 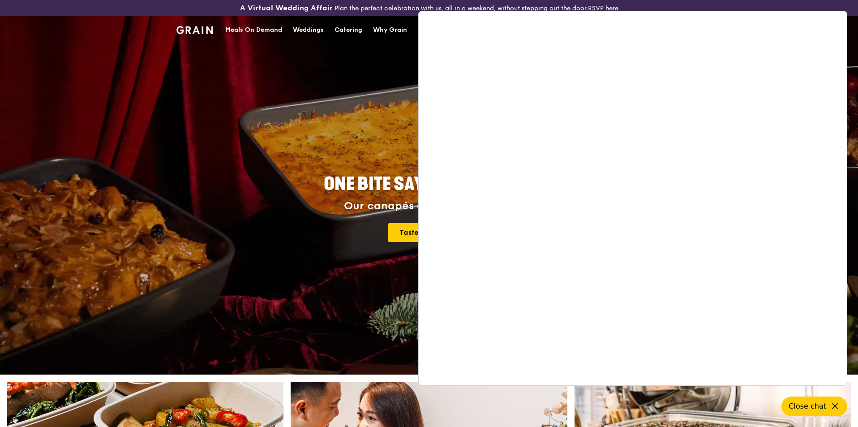 I want to click on img: Grain, so click(x=194, y=30).